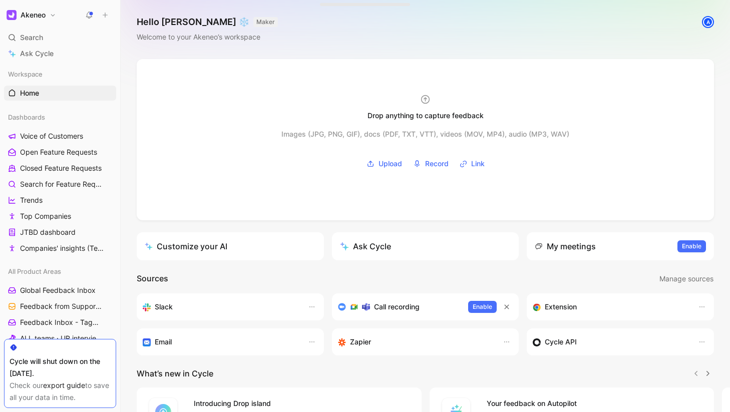  What do you see at coordinates (25, 74) in the screenshot?
I see `span: Workspace` at bounding box center [25, 74].